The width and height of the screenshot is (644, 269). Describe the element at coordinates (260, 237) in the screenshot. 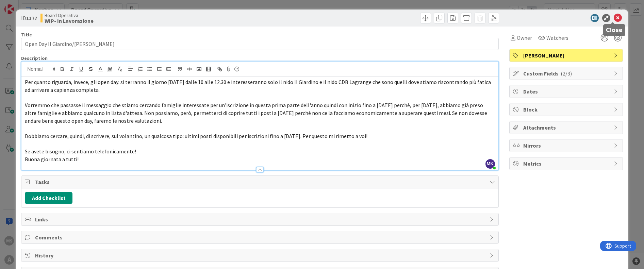

I see `span: Comments` at that location.